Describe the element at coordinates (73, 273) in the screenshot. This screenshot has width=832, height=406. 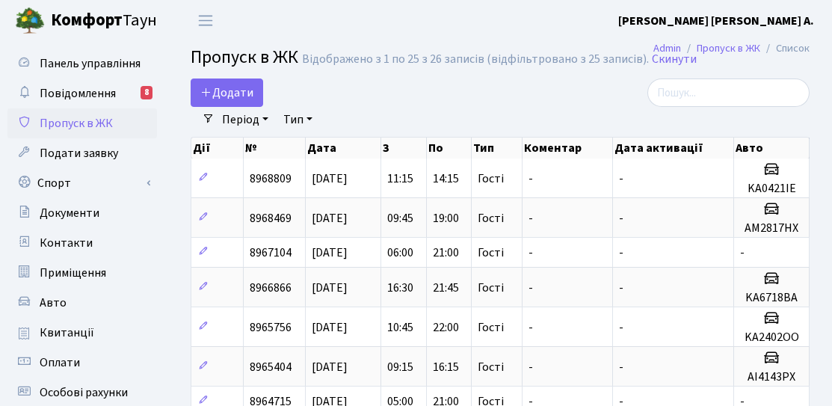
I see `span: Приміщення` at that location.